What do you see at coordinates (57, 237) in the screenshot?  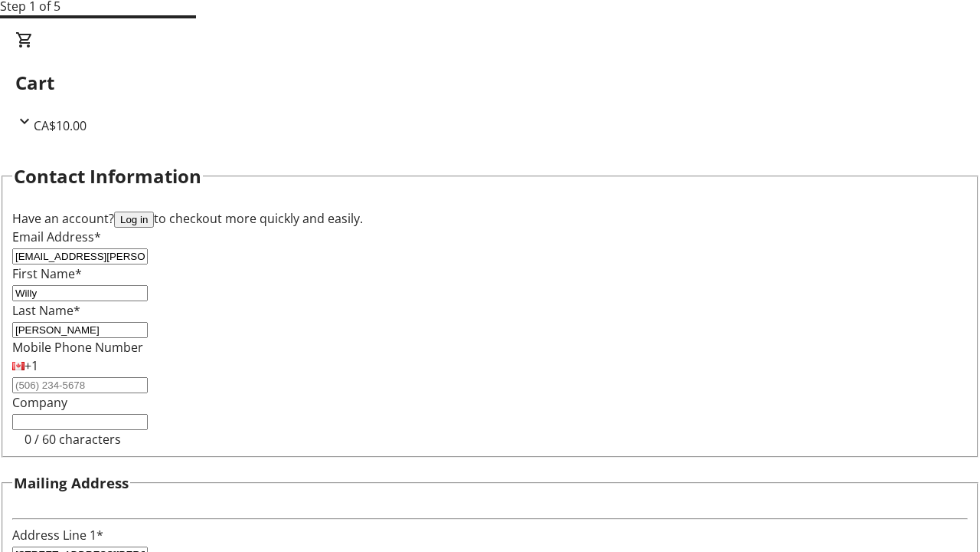 I see `label: Email Address*` at bounding box center [57, 237].